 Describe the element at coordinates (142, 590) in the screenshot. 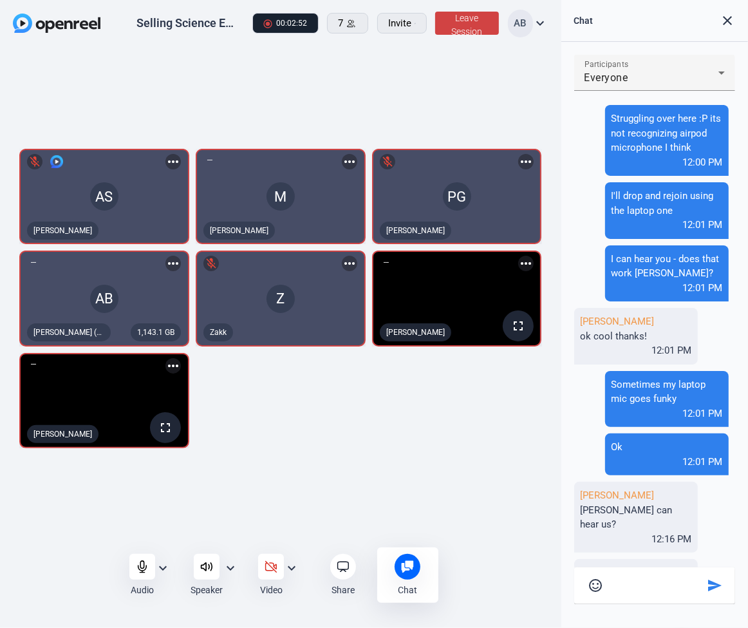

I see `div: Audio` at that location.